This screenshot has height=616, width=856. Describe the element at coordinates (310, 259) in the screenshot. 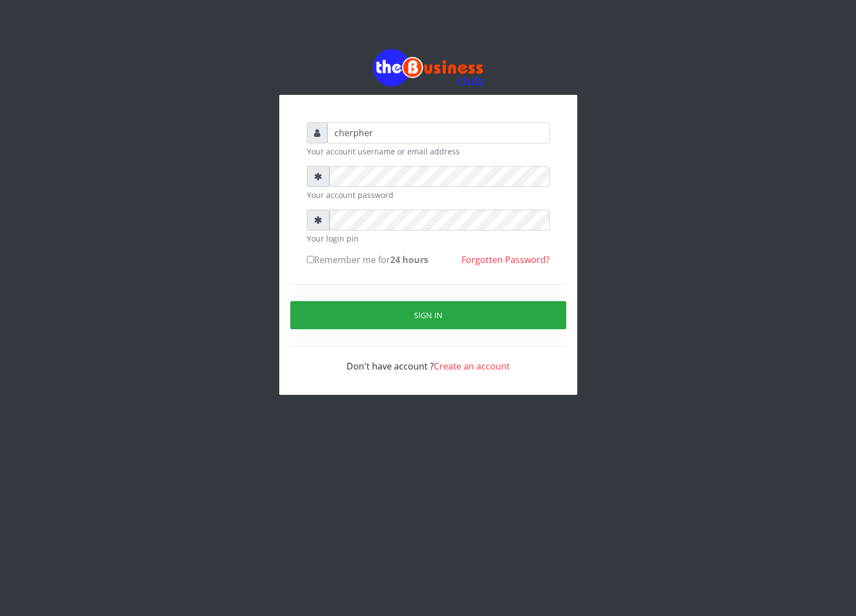

I see `input: Remember me for24 hours` at that location.